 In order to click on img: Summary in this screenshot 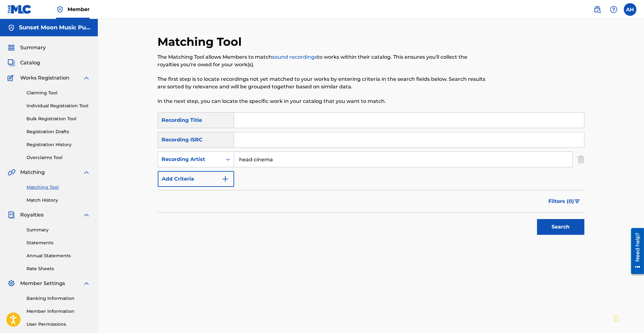, I will do `click(11, 48)`.